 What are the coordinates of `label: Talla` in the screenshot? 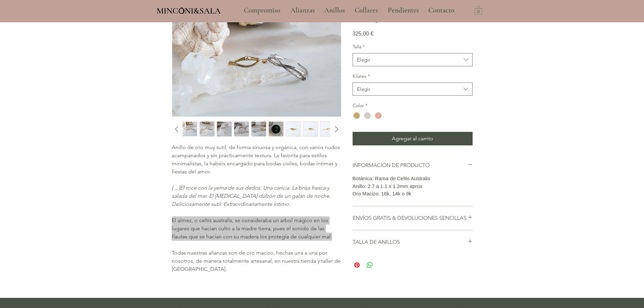 It's located at (412, 47).